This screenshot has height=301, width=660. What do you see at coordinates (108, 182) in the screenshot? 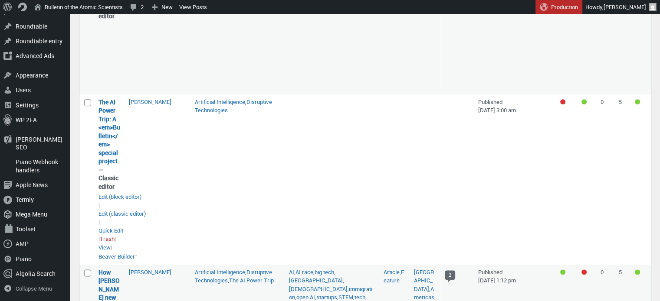
I see `span: Classic editor` at bounding box center [108, 182].